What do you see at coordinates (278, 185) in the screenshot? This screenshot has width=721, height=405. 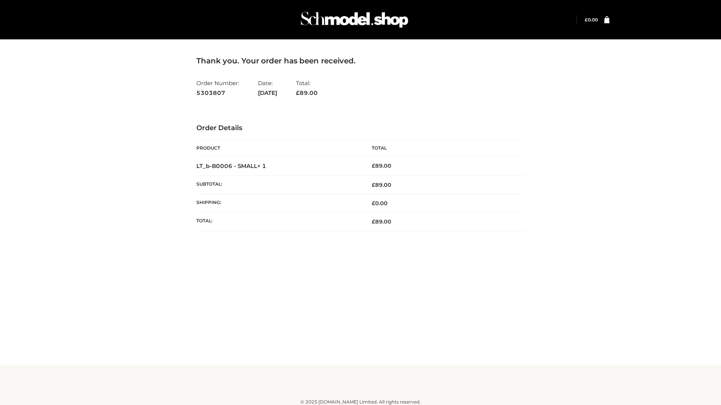 I see `th: Subtotal:` at bounding box center [278, 185].